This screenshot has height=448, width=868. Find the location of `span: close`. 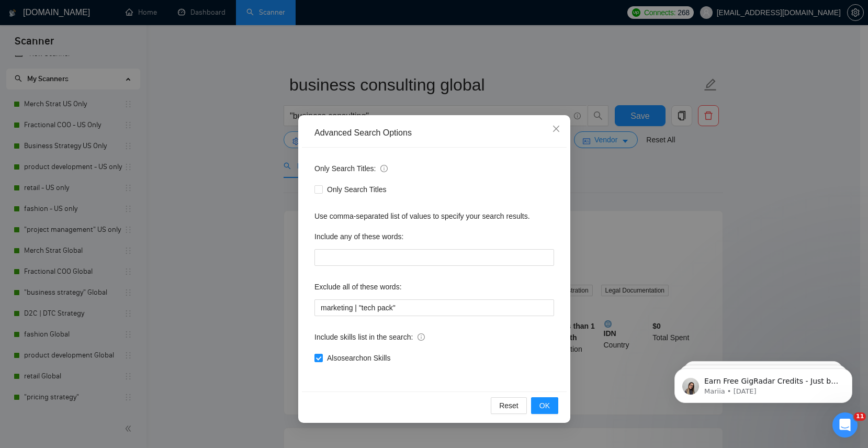

span: close is located at coordinates (556, 129).